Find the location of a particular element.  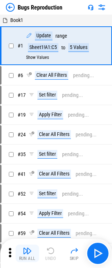

span: # 41 is located at coordinates (22, 174).